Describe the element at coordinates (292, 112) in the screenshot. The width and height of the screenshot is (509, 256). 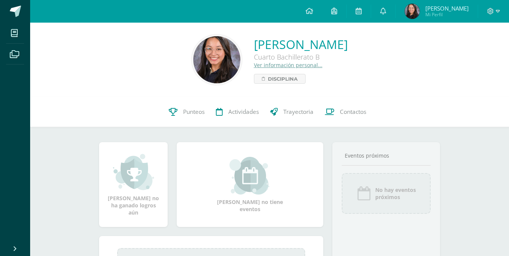
I see `a: Trayectoria` at that location.